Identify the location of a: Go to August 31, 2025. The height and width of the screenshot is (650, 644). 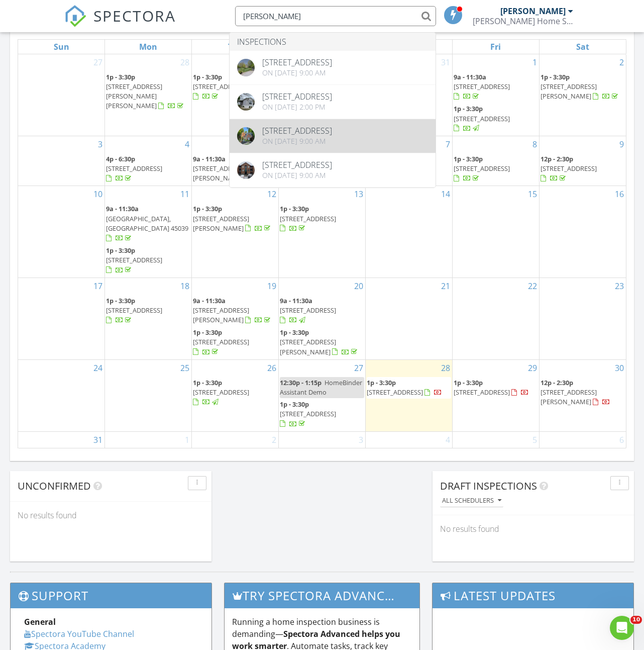
(98, 439).